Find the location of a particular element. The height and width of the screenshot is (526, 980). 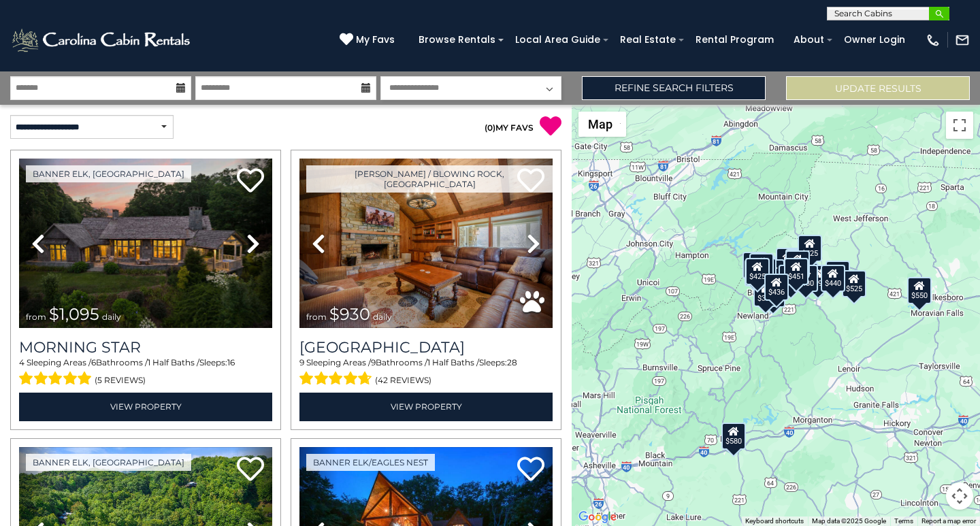

span: 0 is located at coordinates (490, 128).